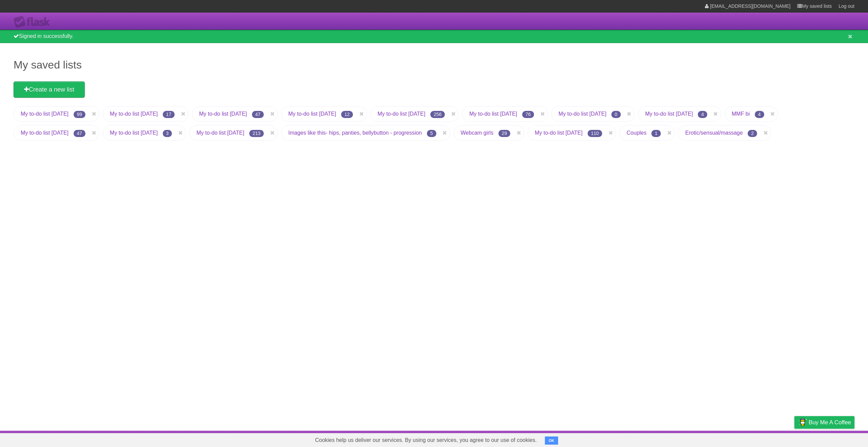  I want to click on span: 256, so click(437, 114).